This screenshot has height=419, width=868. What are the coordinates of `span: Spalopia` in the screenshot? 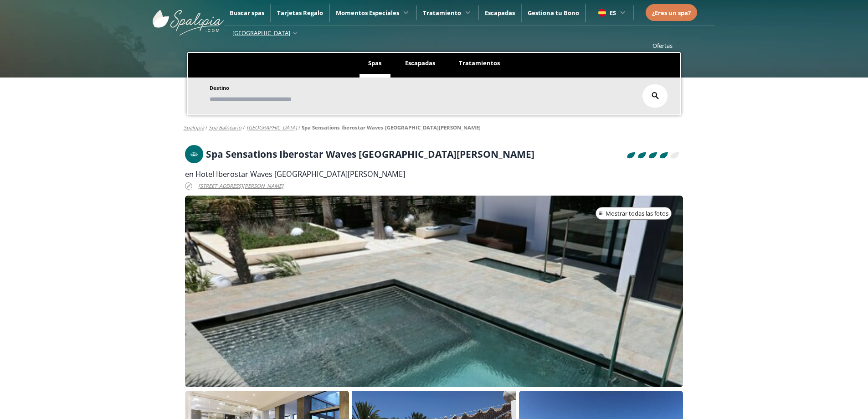 It's located at (194, 127).